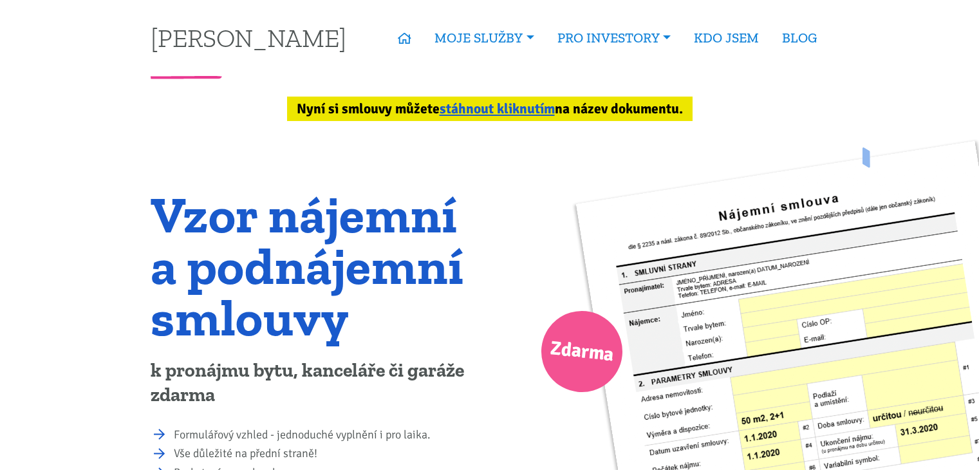  I want to click on a: MOJE SLUŽBY, so click(484, 38).